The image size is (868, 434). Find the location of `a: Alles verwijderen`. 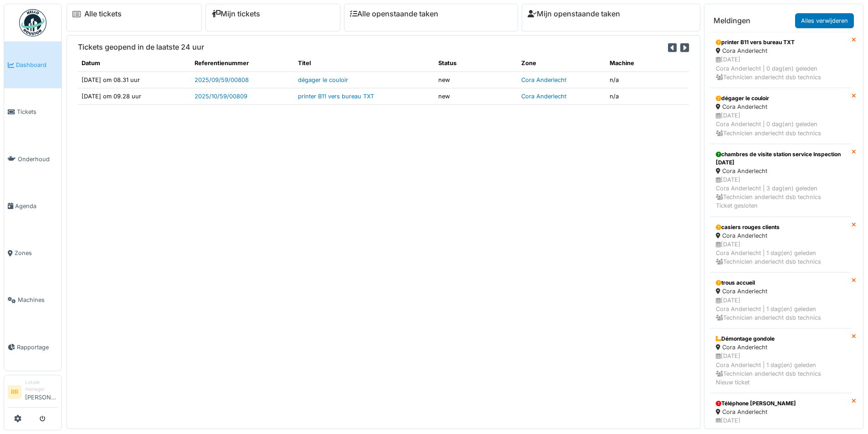

a: Alles verwijderen is located at coordinates (824, 21).